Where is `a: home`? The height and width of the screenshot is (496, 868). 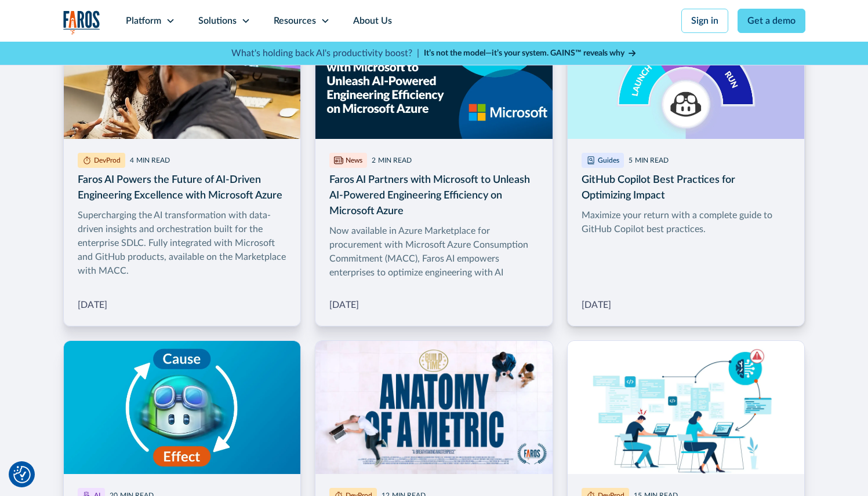 a: home is located at coordinates (82, 22).